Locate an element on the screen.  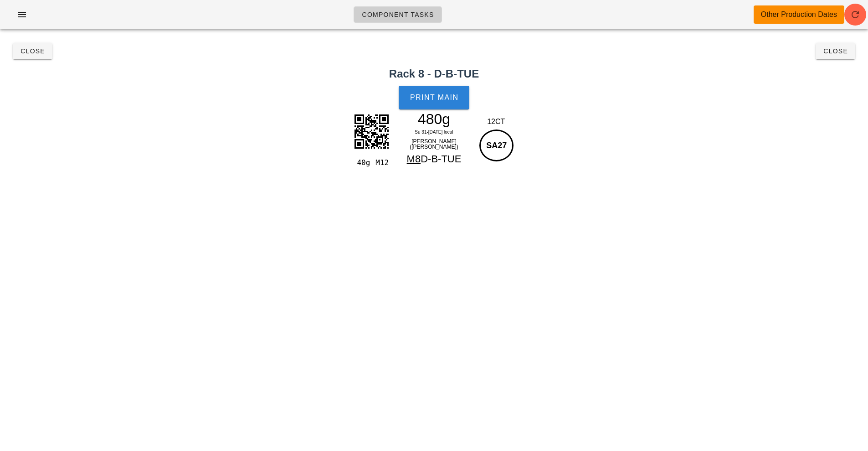
span: Component Tasks is located at coordinates (397, 15).